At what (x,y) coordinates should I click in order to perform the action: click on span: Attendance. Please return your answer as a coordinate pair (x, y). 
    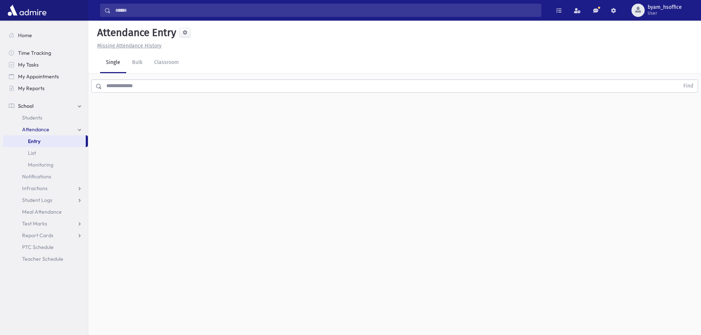
    Looking at the image, I should click on (36, 129).